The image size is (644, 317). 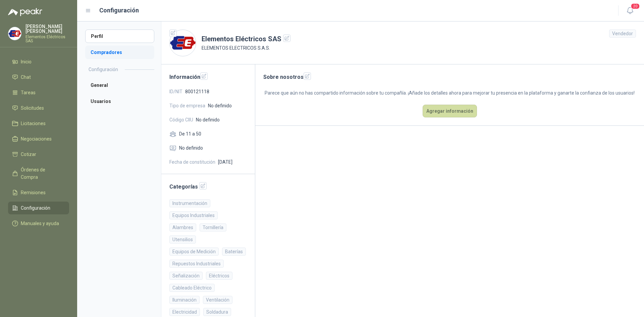 What do you see at coordinates (218, 300) in the screenshot?
I see `div: Ventilación` at bounding box center [218, 300].